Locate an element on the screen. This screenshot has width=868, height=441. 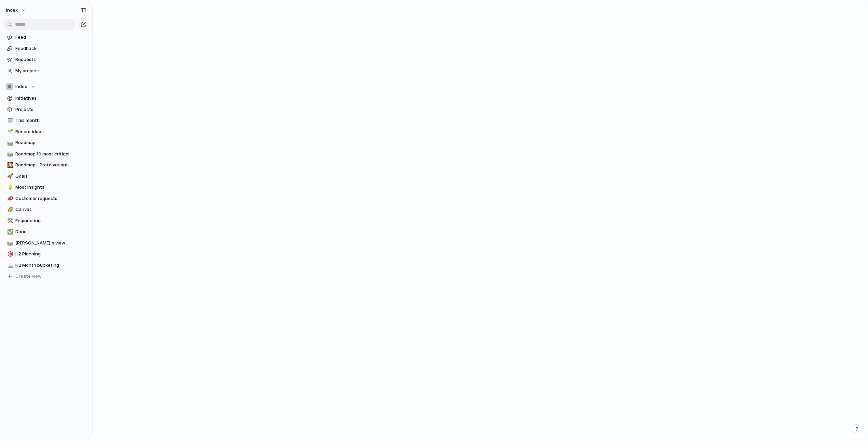
a: ✅Done is located at coordinates (46, 231).